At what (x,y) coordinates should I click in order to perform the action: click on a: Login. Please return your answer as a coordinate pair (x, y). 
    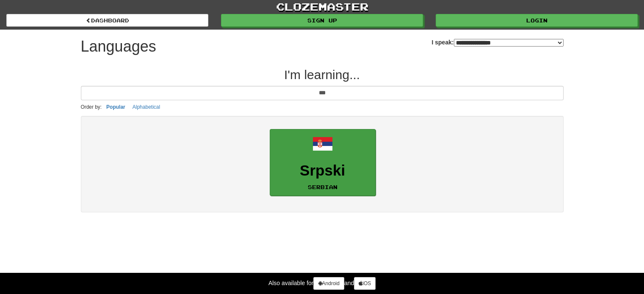
    Looking at the image, I should click on (537, 20).